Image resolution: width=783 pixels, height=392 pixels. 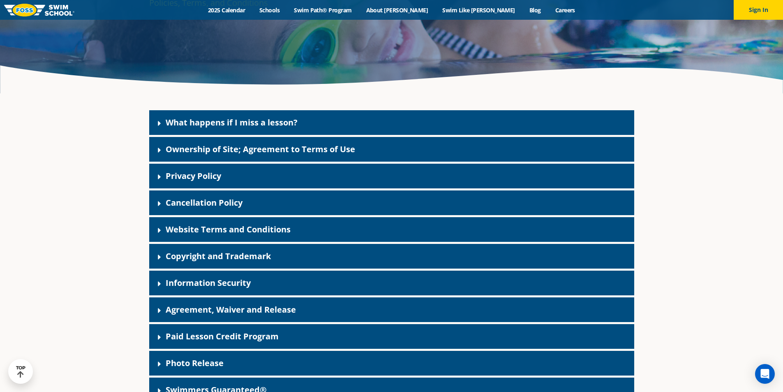 I want to click on a: Paid Lesson Credit Program, so click(x=222, y=336).